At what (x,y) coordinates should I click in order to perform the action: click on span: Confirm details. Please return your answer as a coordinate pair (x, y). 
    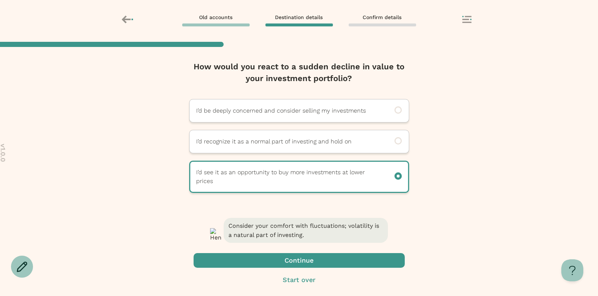
    Looking at the image, I should click on (382, 17).